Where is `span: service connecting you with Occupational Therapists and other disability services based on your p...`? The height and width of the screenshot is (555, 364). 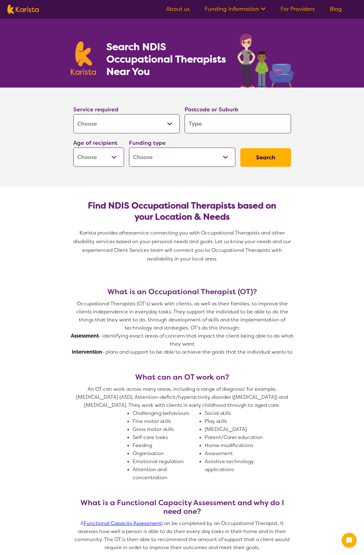 span: service connecting you with Occupational Therapists and other disability services based on your p... is located at coordinates (183, 245).